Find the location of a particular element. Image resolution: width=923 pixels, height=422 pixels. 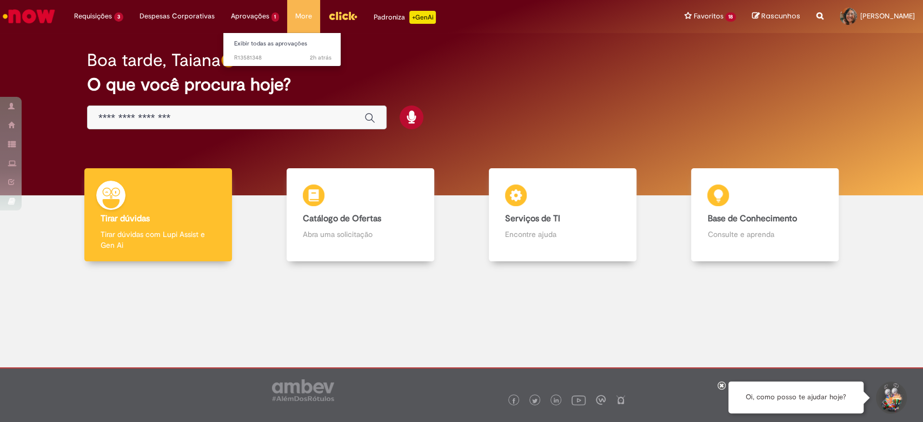

h2: O que você procura hoje? is located at coordinates (461, 84).